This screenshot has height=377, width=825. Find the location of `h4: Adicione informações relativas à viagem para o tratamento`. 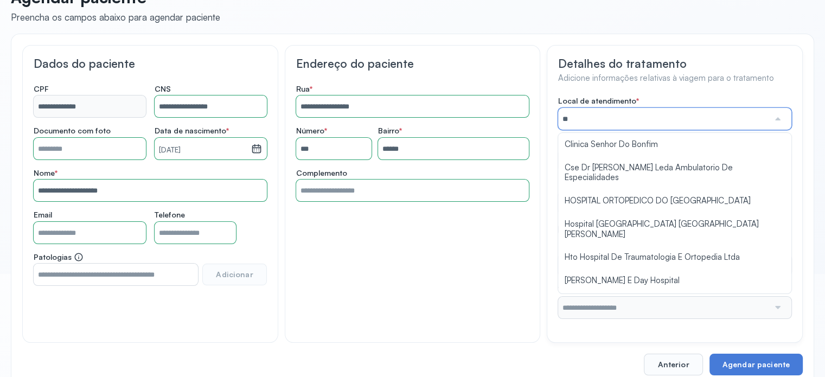

h4: Adicione informações relativas à viagem para o tratamento is located at coordinates (674, 78).